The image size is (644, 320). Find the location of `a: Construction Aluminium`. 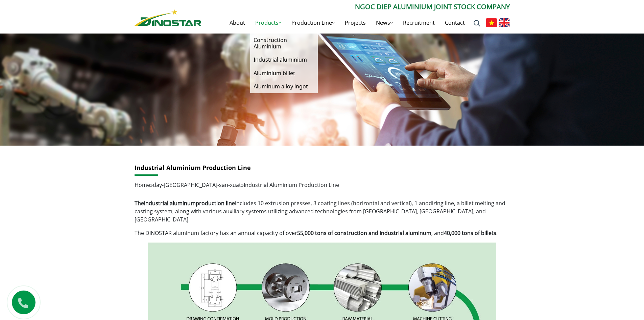

a: Construction Aluminium is located at coordinates (284, 43).